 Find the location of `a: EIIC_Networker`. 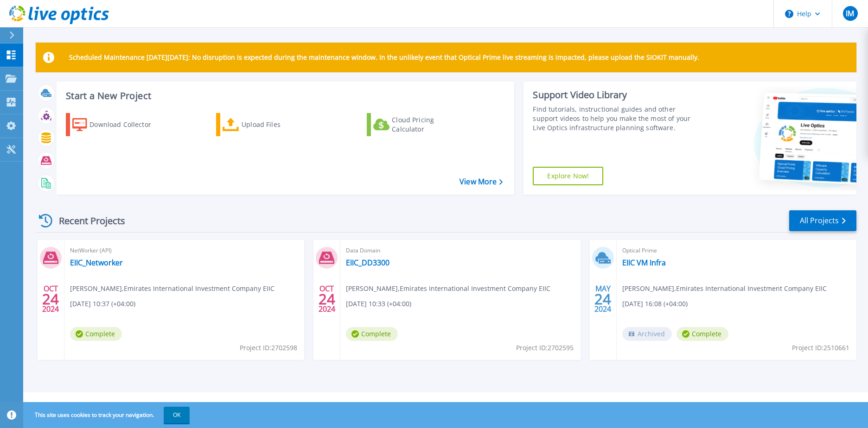

a: EIIC_Networker is located at coordinates (97, 263).